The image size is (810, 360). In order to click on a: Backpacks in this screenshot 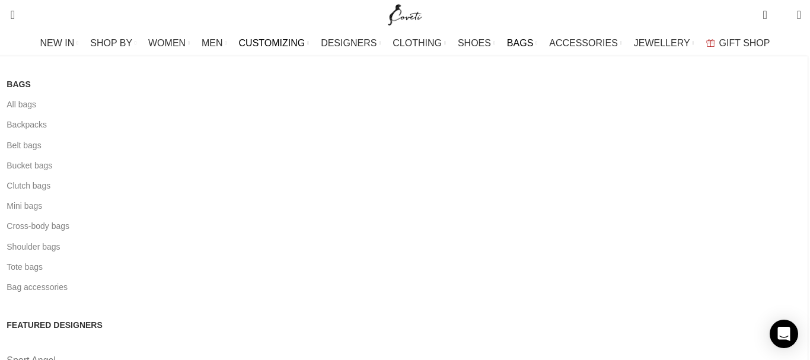, I will do `click(403, 125)`.